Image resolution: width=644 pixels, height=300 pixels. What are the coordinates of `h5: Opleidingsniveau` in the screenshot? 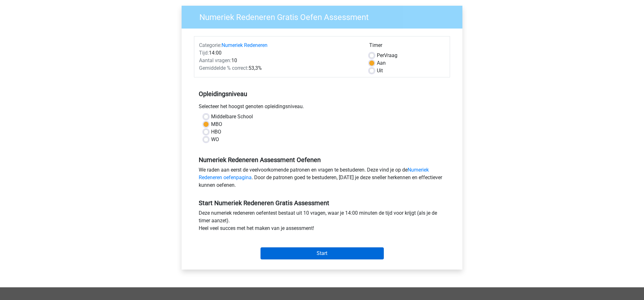 It's located at (322, 94).